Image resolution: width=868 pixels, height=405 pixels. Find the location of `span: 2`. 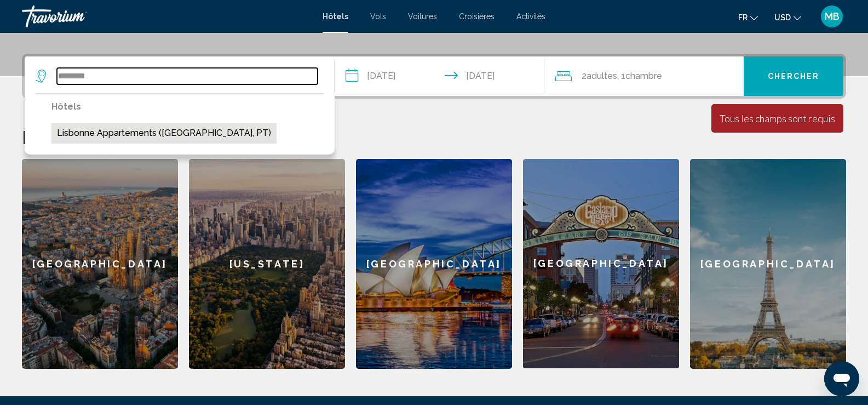

span: 2 is located at coordinates (599, 76).